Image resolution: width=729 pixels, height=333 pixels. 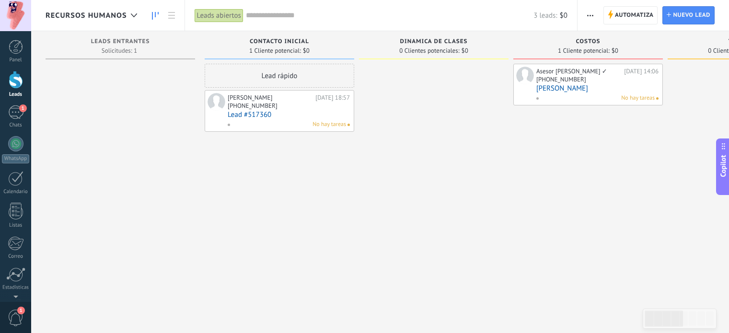 I want to click on div: Lead rápido, so click(x=280, y=76).